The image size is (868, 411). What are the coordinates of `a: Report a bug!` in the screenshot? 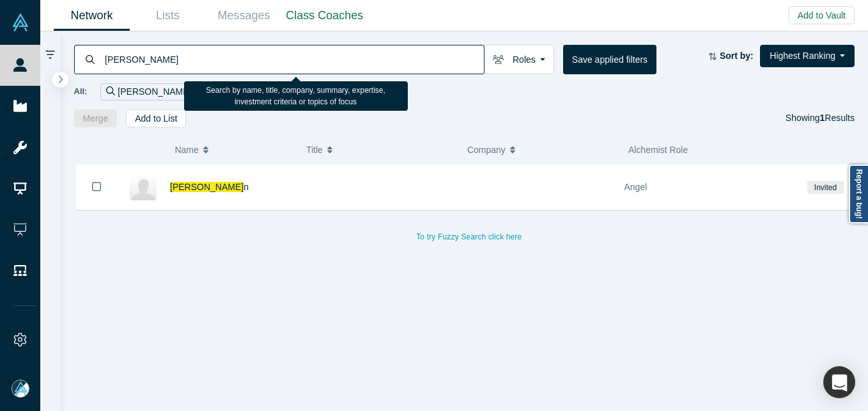 It's located at (859, 194).